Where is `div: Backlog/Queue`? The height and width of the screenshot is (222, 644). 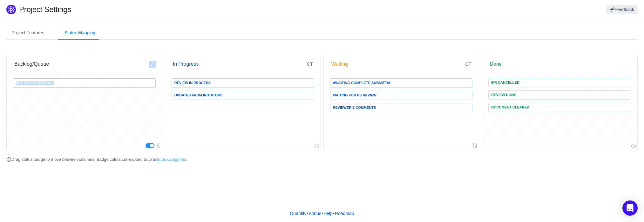 div: Backlog/Queue is located at coordinates (81, 64).